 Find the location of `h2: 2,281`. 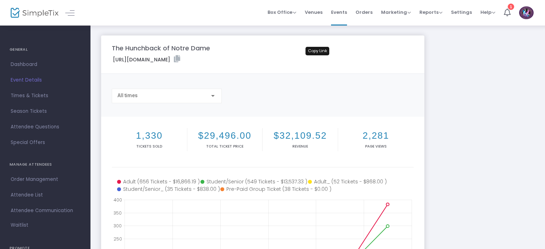

h2: 2,281 is located at coordinates (376, 136).